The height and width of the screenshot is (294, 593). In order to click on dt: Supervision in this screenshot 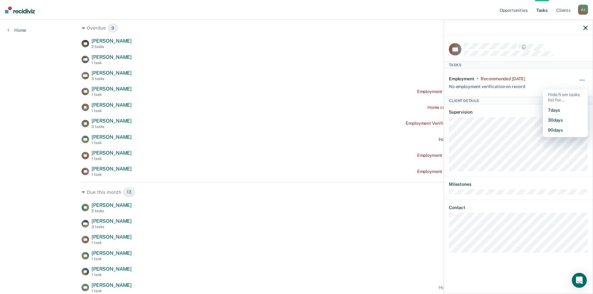, I will do `click(518, 112)`.